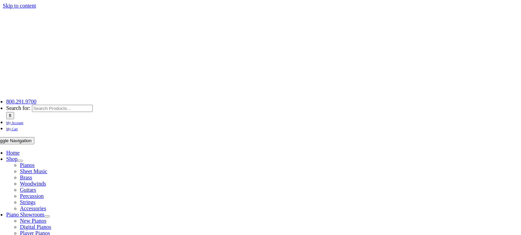  I want to click on span: Brass, so click(26, 177).